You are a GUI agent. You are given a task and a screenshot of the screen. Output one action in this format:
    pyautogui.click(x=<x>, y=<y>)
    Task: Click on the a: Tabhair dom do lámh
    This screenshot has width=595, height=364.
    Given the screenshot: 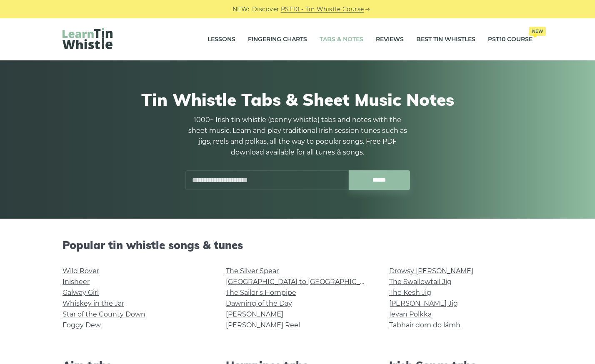 What is the action you would take?
    pyautogui.click(x=425, y=325)
    